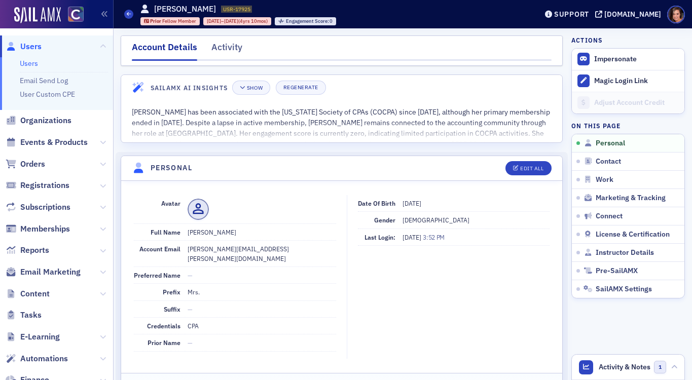 The width and height of the screenshot is (692, 380). I want to click on span: Connect, so click(609, 216).